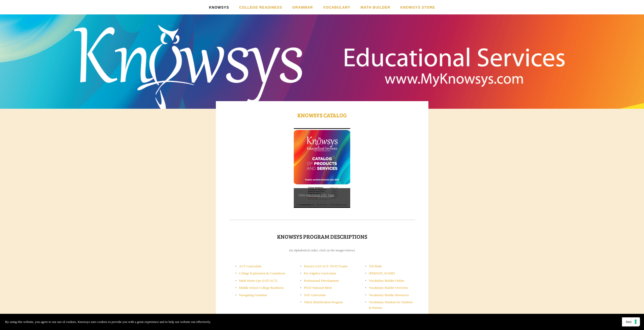  I want to click on a: Middle School College Readiness, so click(262, 288).